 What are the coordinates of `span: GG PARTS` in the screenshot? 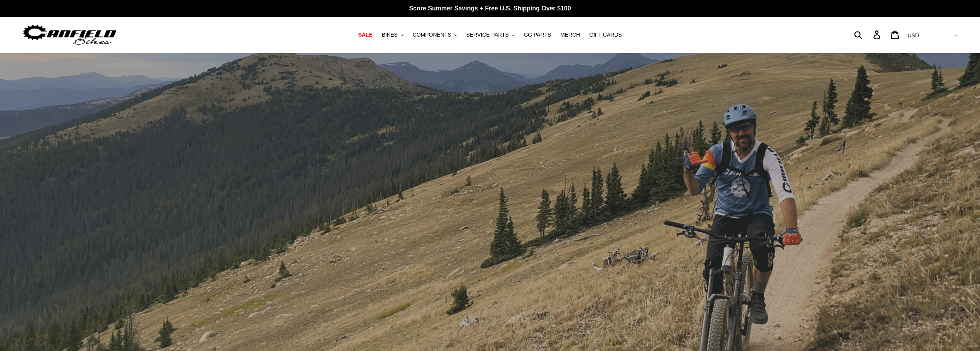 It's located at (537, 35).